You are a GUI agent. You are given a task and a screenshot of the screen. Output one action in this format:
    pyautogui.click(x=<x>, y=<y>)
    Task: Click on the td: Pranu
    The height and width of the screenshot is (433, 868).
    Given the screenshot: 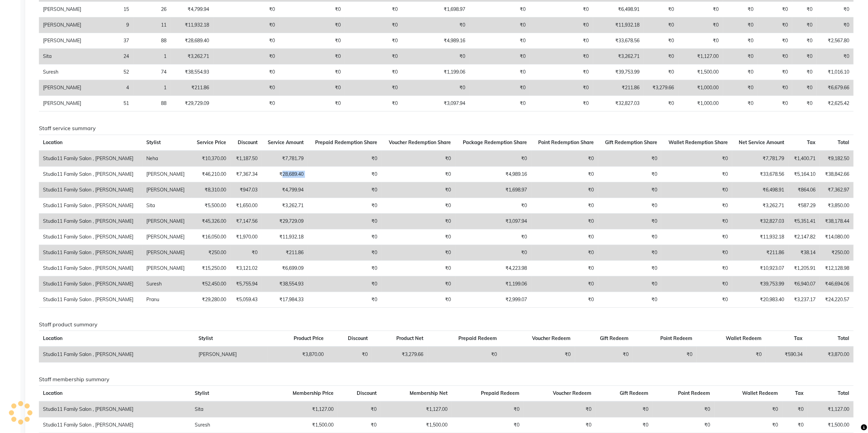 What is the action you would take?
    pyautogui.click(x=166, y=300)
    